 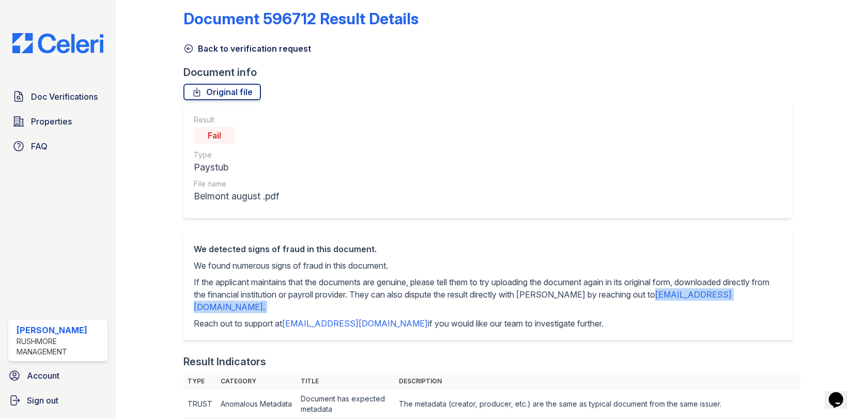 I want to click on td: Document has expected metadata, so click(x=346, y=404).